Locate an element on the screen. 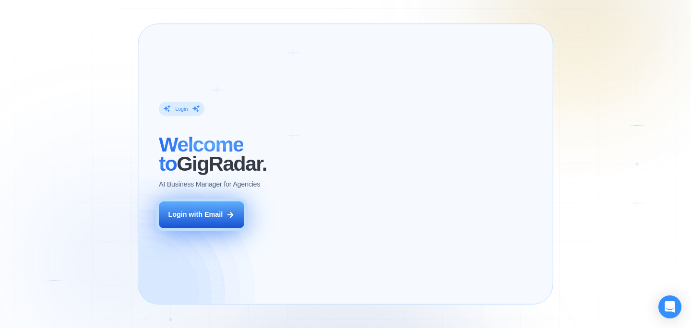 This screenshot has width=691, height=328. h2: The next generation of lead generation. is located at coordinates (434, 173).